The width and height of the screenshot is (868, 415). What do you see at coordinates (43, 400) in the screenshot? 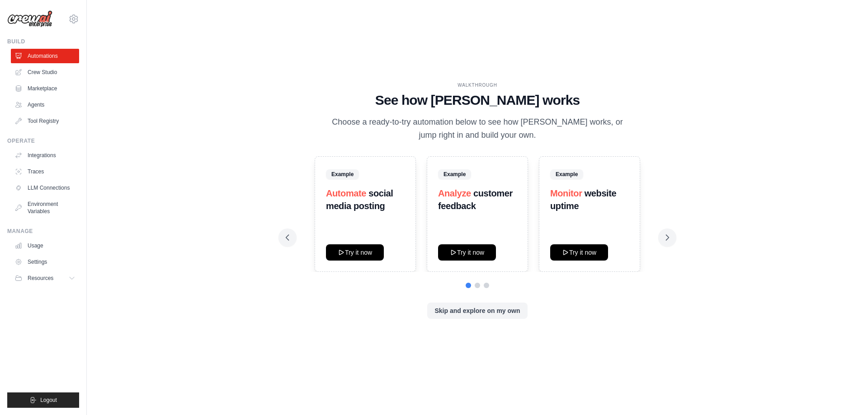
I see `button: Logout` at bounding box center [43, 400].